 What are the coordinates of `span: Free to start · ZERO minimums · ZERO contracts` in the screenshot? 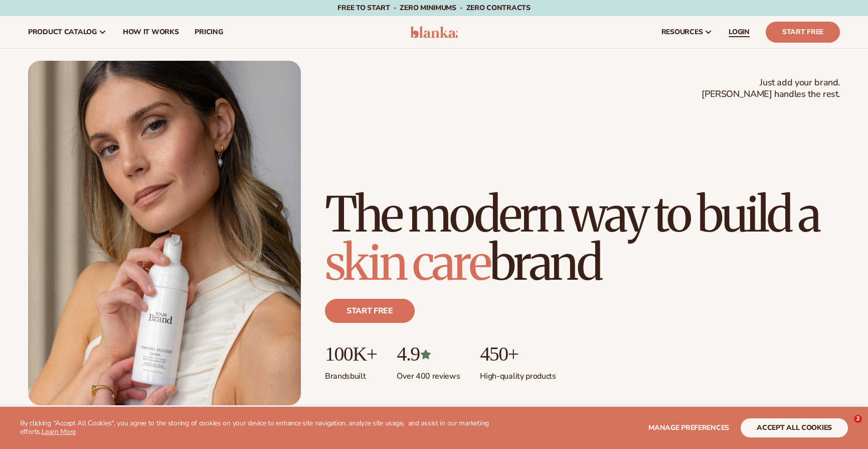 It's located at (434, 7).